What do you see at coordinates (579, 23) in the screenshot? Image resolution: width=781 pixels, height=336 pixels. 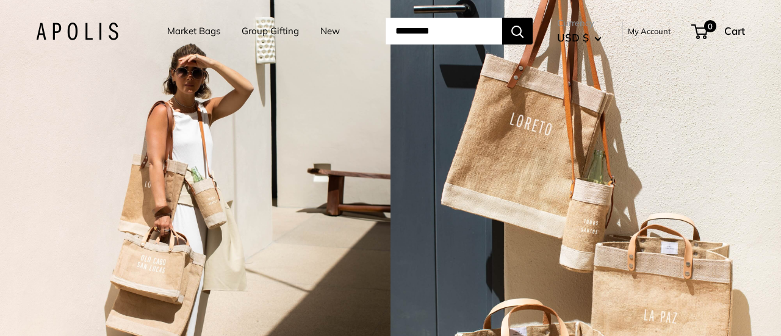 I see `span: Currency` at bounding box center [579, 23].